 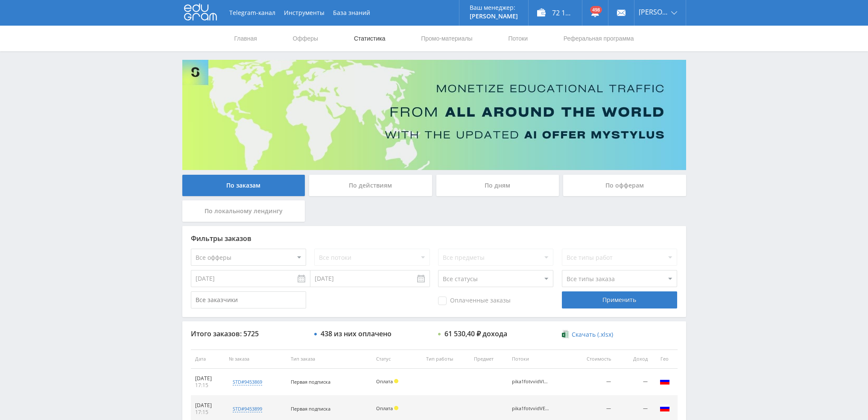 What do you see at coordinates (539, 359) in the screenshot?
I see `th: Потоки` at bounding box center [539, 359].